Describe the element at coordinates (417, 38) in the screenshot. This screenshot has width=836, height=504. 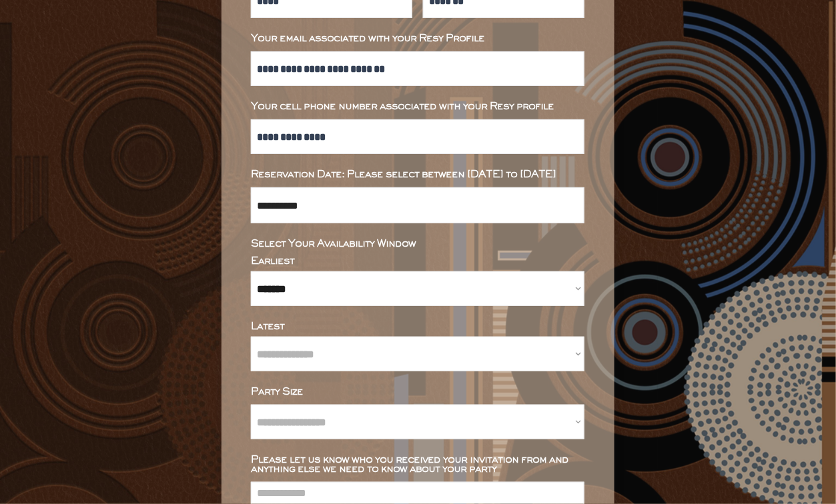
I see `div: Your email associated with your Resy Profile` at that location.